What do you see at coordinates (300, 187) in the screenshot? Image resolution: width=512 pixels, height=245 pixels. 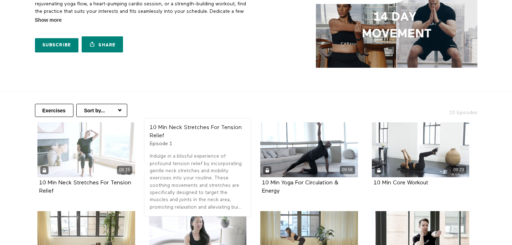 I see `a: 10 Min Yoga For Circulation & Energy` at bounding box center [300, 187].